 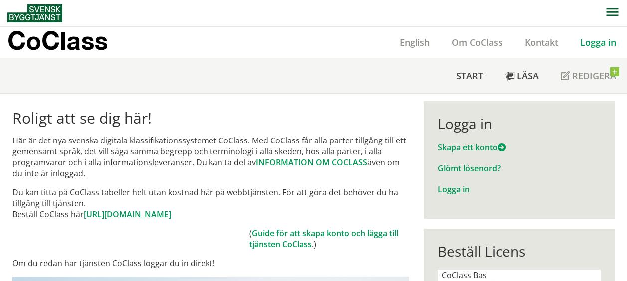 What do you see at coordinates (210, 263) in the screenshot?
I see `p: Om du redan har tjänsten CoClass loggar du in direkt!` at bounding box center [210, 263].